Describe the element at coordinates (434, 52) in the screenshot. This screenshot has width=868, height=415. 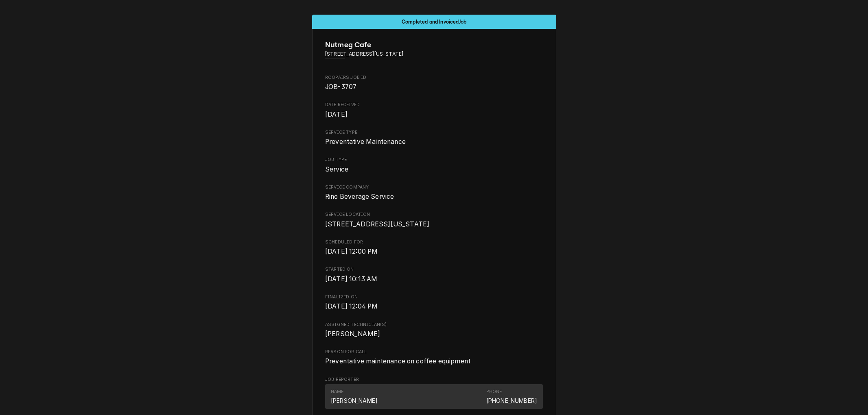
I see `div: Client Information` at that location.